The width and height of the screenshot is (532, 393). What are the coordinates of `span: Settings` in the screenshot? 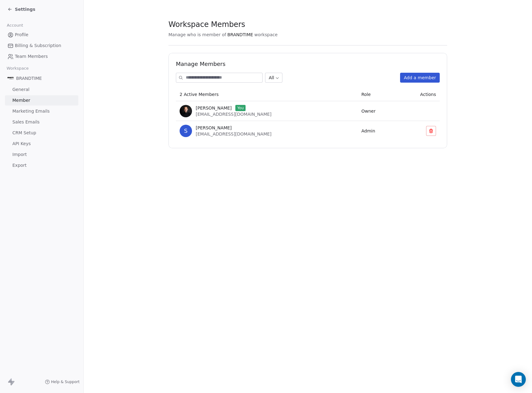 It's located at (25, 9).